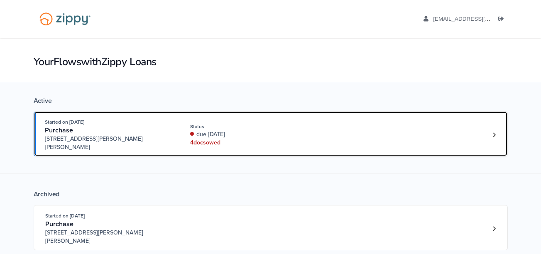 The image size is (541, 254). Describe the element at coordinates (245, 127) in the screenshot. I see `div: Status` at that location.